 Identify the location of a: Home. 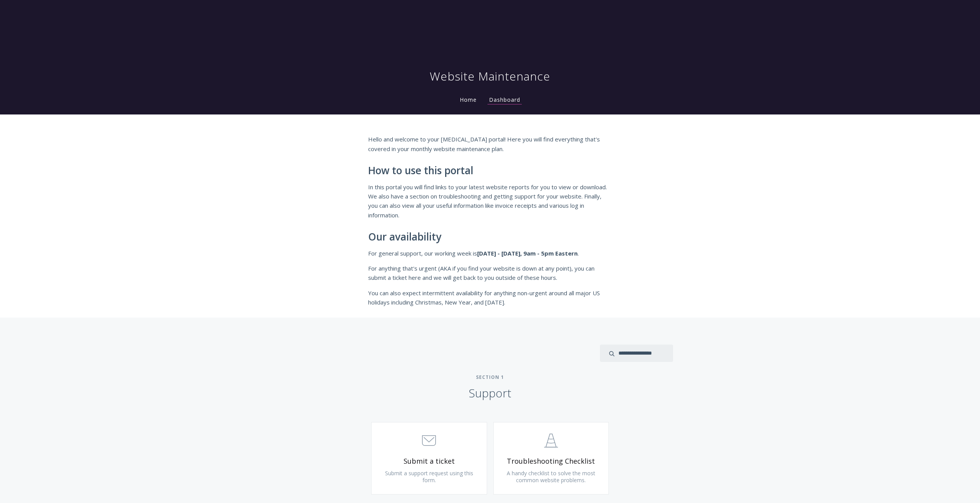
(468, 100).